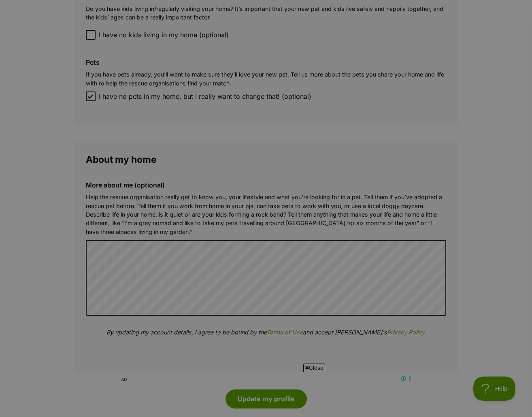 The image size is (532, 417). I want to click on span: Close, so click(314, 367).